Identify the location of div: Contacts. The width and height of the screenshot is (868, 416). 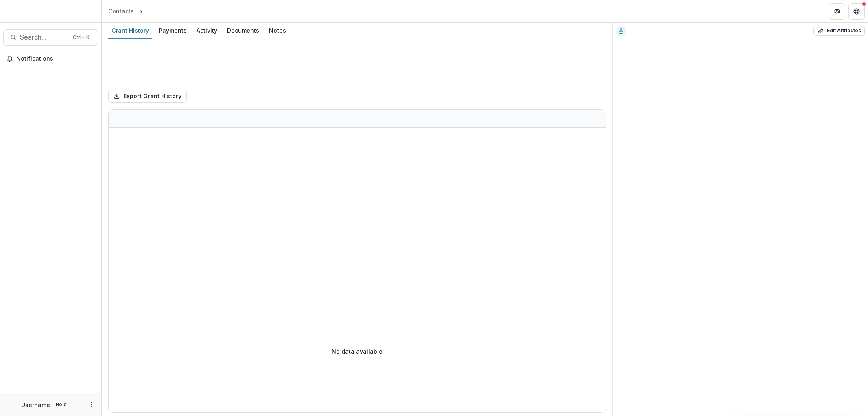
(121, 11).